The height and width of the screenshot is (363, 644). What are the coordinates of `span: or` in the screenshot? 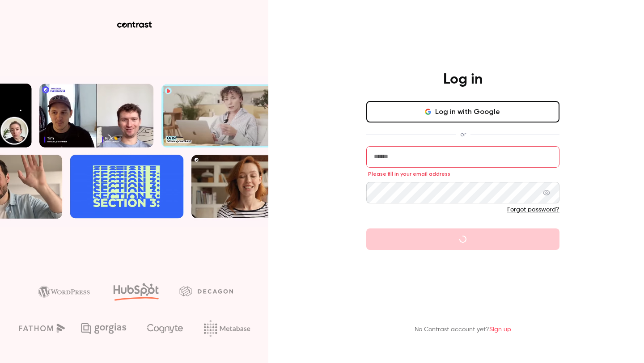 It's located at (463, 134).